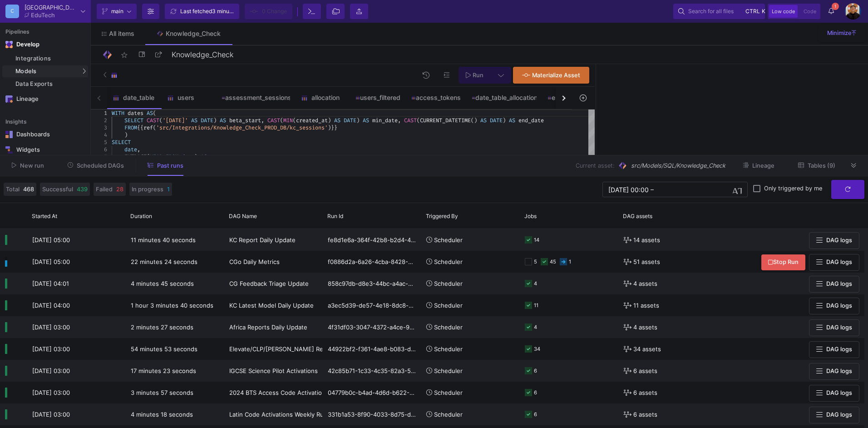 The image size is (868, 428). I want to click on textarea: Editor content;Press Alt+F1 for Accessibility Options., so click(112, 110).